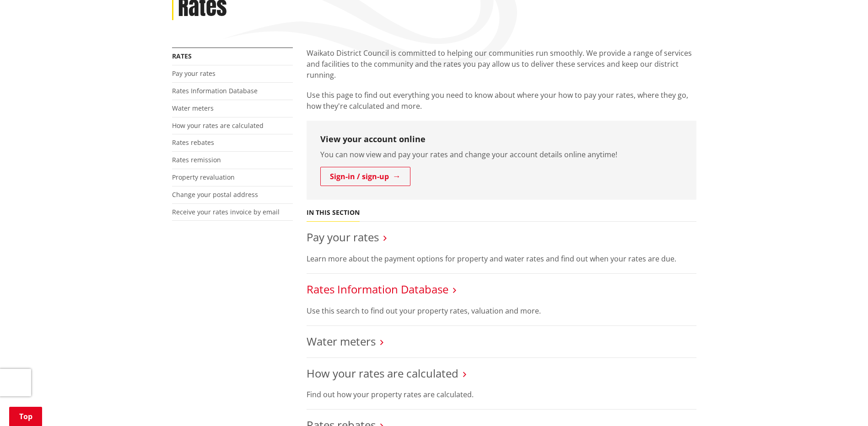 The width and height of the screenshot is (868, 426). Describe the element at coordinates (502, 154) in the screenshot. I see `p: You can now view and pay your rates and change your account details online anytime!` at that location.